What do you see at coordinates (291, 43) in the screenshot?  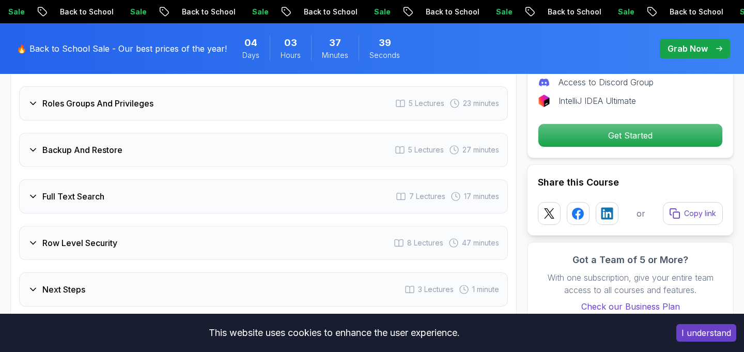 I see `span: 3 Hours` at bounding box center [291, 43].